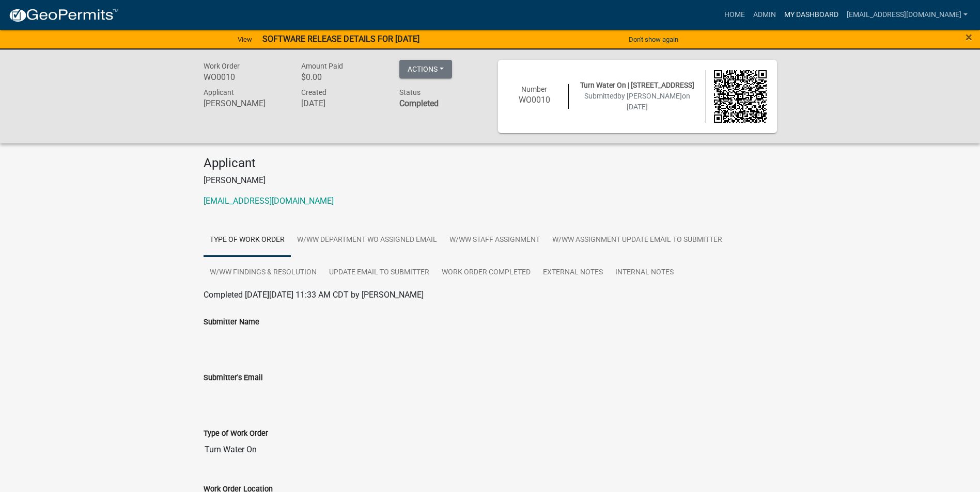 This screenshot has width=980, height=492. Describe the element at coordinates (968, 37) in the screenshot. I see `button: Close` at that location.